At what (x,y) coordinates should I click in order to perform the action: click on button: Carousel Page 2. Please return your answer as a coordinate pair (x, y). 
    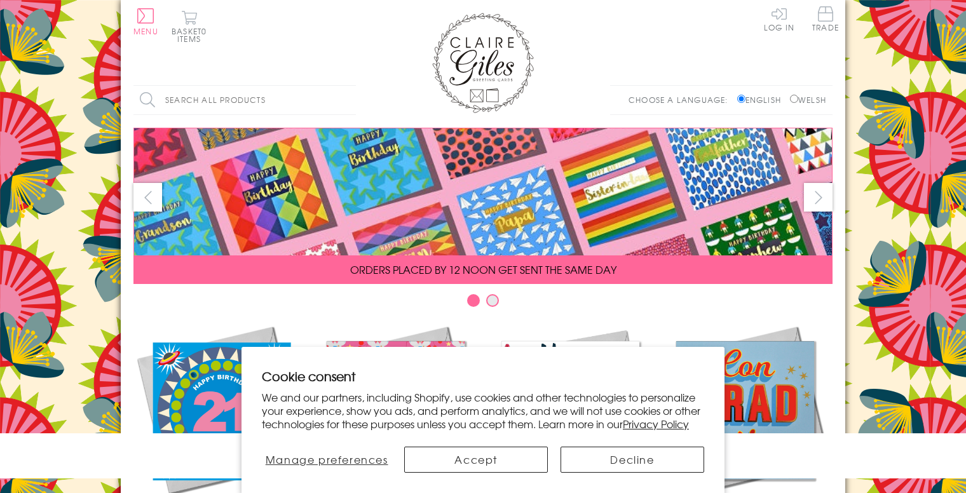
    Looking at the image, I should click on (492, 300).